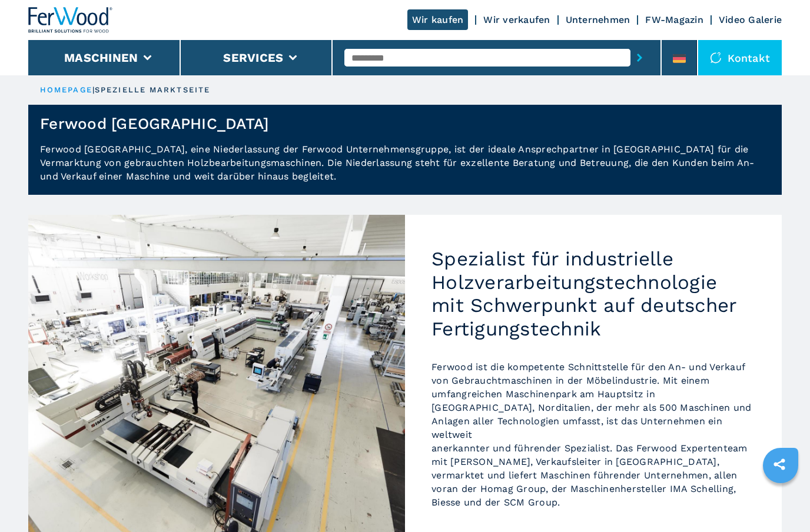 The image size is (810, 532). What do you see at coordinates (639, 57) in the screenshot?
I see `button: submit-button` at bounding box center [639, 57].